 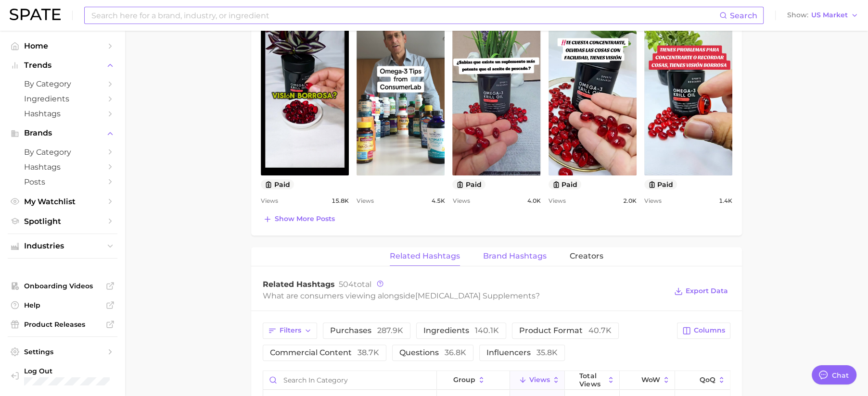 I want to click on span: Log Out, so click(x=67, y=371).